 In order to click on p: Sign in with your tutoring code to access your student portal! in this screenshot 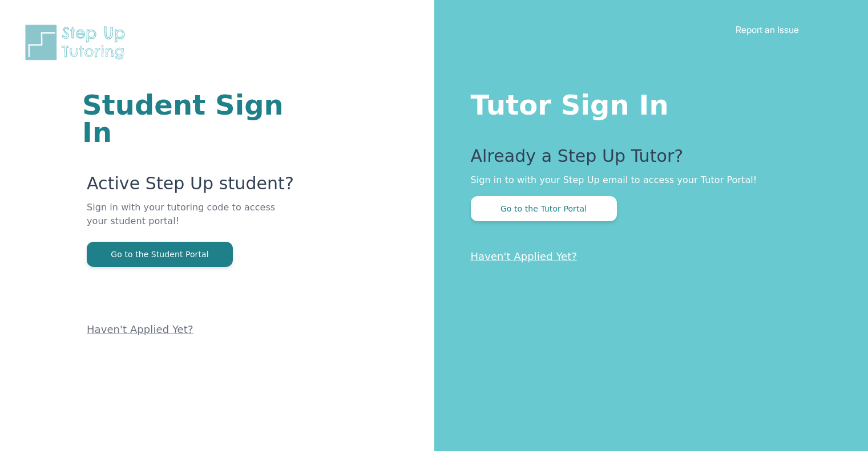, I will do `click(192, 221)`.